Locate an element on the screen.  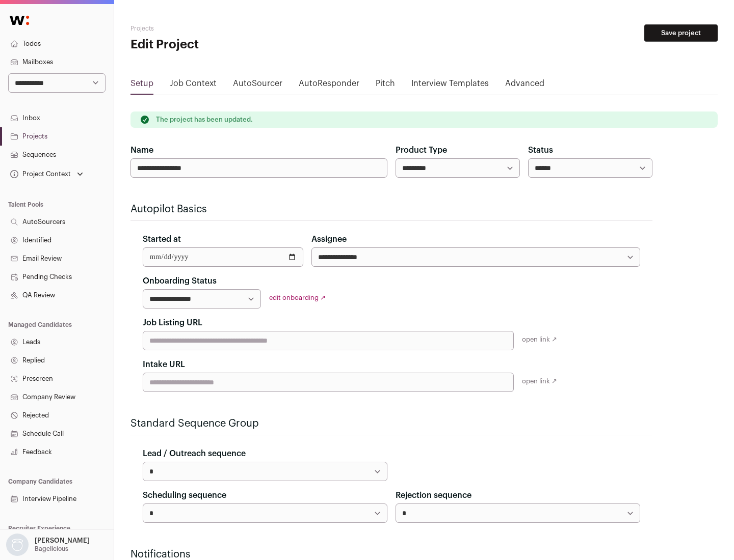
a: Interview Templates is located at coordinates (450, 86).